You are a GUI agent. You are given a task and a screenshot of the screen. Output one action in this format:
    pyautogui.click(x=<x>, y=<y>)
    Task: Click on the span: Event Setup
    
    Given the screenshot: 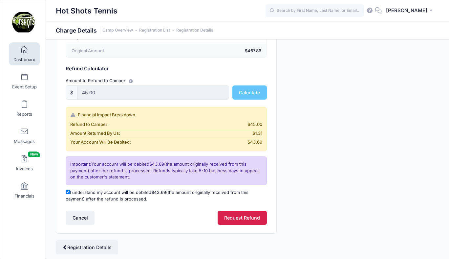 What is the action you would take?
    pyautogui.click(x=24, y=87)
    